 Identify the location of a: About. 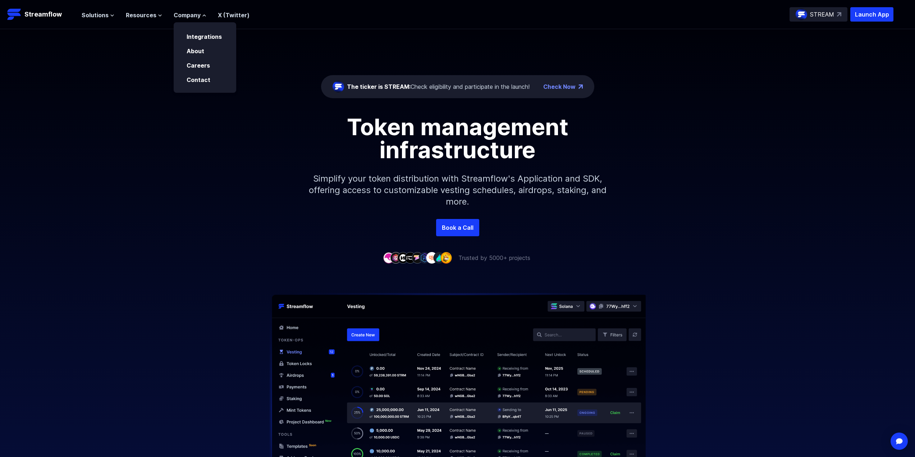
(195, 51).